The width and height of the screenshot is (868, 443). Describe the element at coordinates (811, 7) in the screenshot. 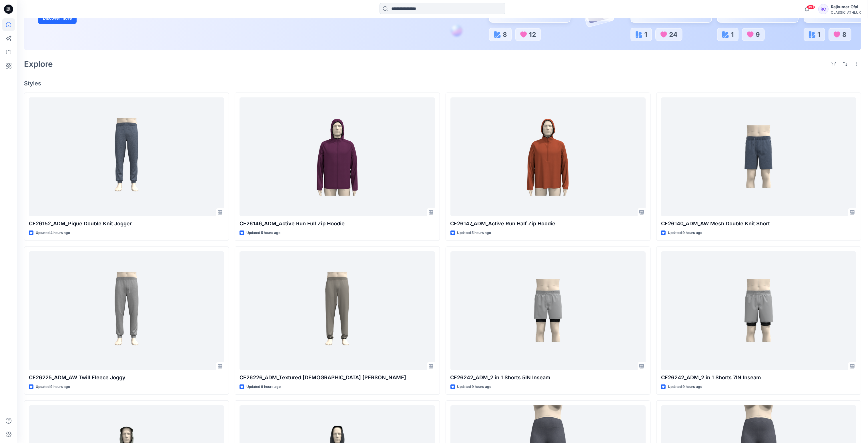

I see `span: 99+` at that location.